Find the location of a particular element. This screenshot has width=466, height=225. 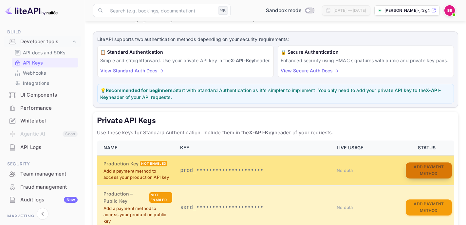

p: Add a payment method to access your production API key is located at coordinates (138, 174).